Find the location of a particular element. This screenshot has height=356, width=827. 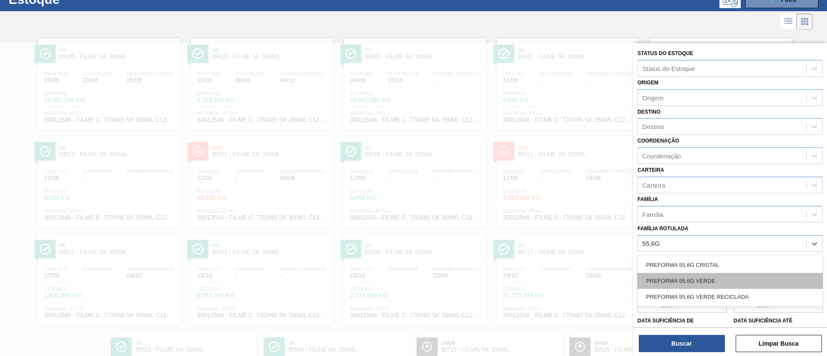

a: ÍconeOkBR22 - FILME SK 350MLData out11/08Suficiência-Próxima Entrega-Estoque0,000 KGMaterial ativ... is located at coordinates (567, 81).